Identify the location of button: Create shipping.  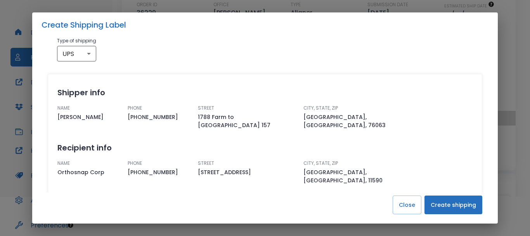
(453, 204).